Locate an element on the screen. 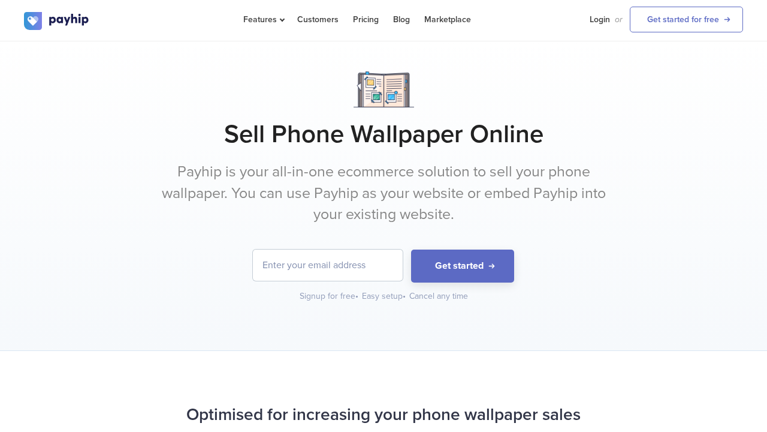 The height and width of the screenshot is (432, 767). div: Cancel any time is located at coordinates (439, 296).